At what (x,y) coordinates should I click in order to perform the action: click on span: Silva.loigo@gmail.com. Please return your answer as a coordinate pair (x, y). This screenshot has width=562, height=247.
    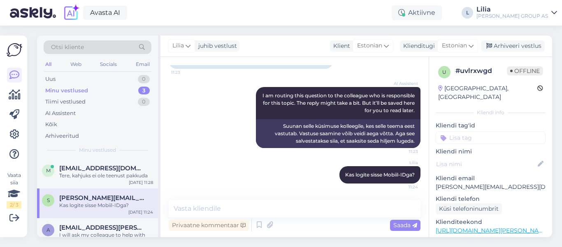
    Looking at the image, I should click on (102, 198).